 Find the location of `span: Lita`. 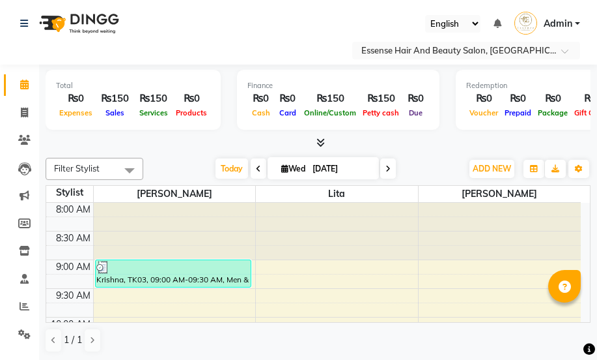

span: Lita is located at coordinates (337, 193).